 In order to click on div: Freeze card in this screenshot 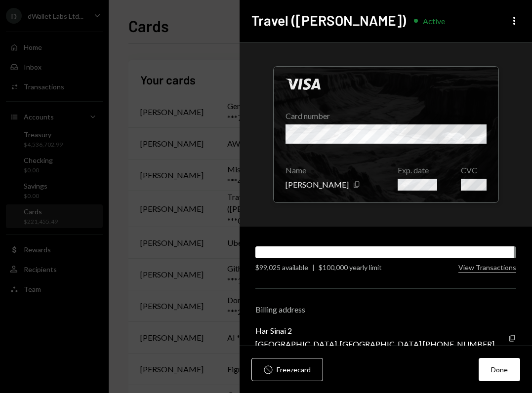, I will do `click(293, 369)`.